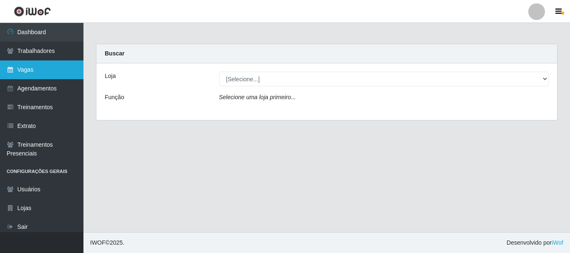 The height and width of the screenshot is (253, 570). Describe the element at coordinates (107, 243) in the screenshot. I see `span: © 2025 .` at that location.